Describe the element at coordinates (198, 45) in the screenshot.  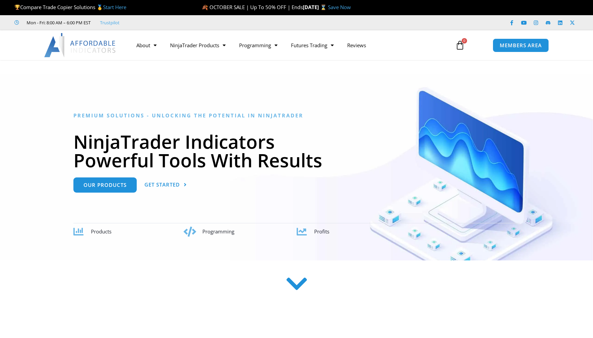
I see `a: NinjaTrader Products` at that location.